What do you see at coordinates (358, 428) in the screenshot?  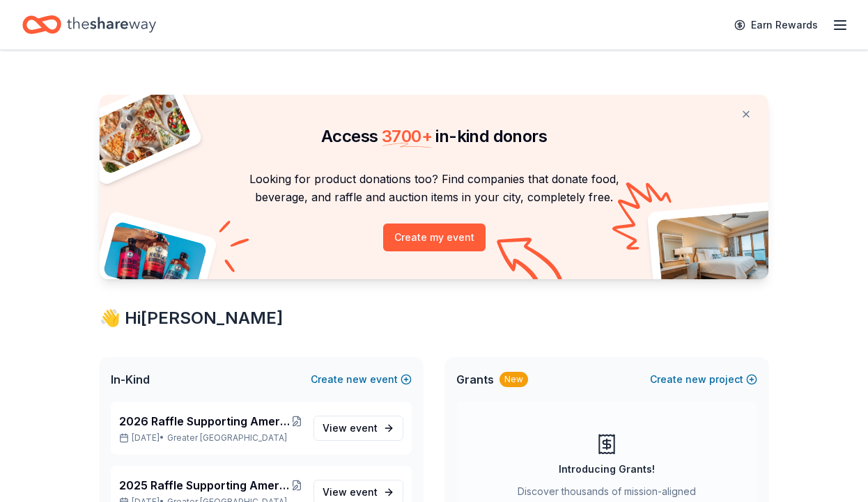 I see `a: View event` at bounding box center [358, 428].